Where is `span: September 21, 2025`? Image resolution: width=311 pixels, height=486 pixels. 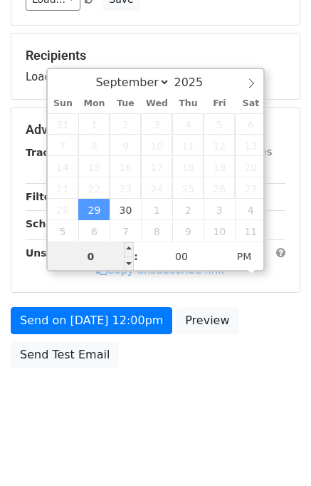 span: September 21, 2025 is located at coordinates (63, 188).